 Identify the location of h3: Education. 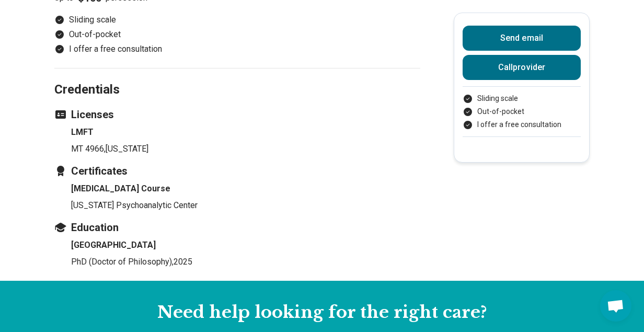
(237, 228).